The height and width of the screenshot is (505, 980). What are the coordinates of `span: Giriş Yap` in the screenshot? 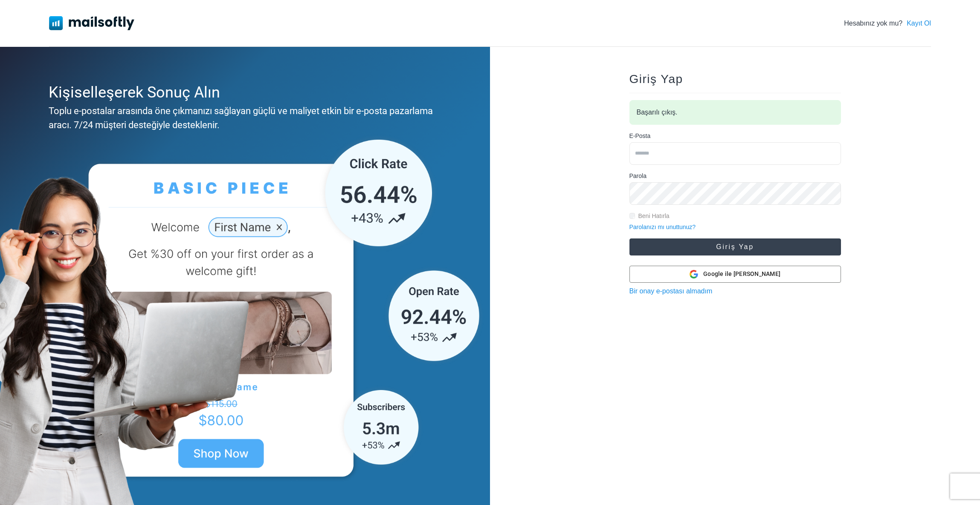 It's located at (656, 79).